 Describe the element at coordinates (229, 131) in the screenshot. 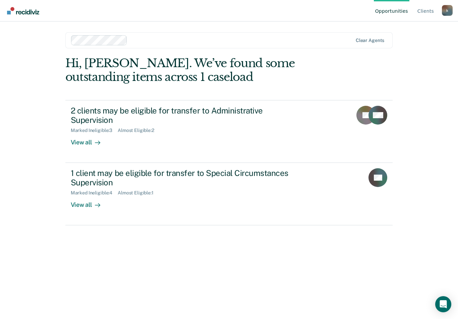

I see `a: 2 clients may be eligible for transfer to Administrative SupervisionMarked Ineligible:3Almost Eli...` at that location.